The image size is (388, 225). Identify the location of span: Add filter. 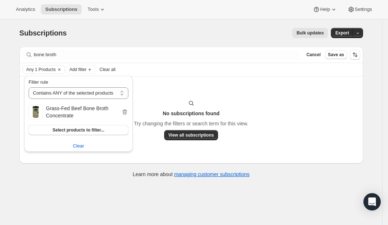
(78, 69).